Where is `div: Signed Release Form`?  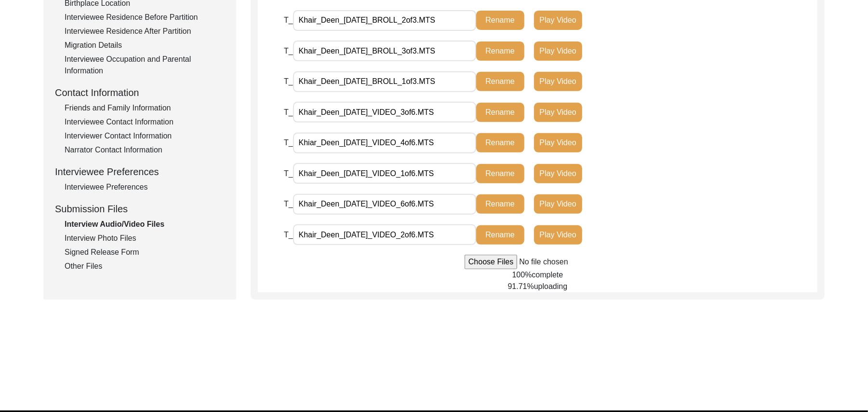 div: Signed Release Form is located at coordinates (145, 252).